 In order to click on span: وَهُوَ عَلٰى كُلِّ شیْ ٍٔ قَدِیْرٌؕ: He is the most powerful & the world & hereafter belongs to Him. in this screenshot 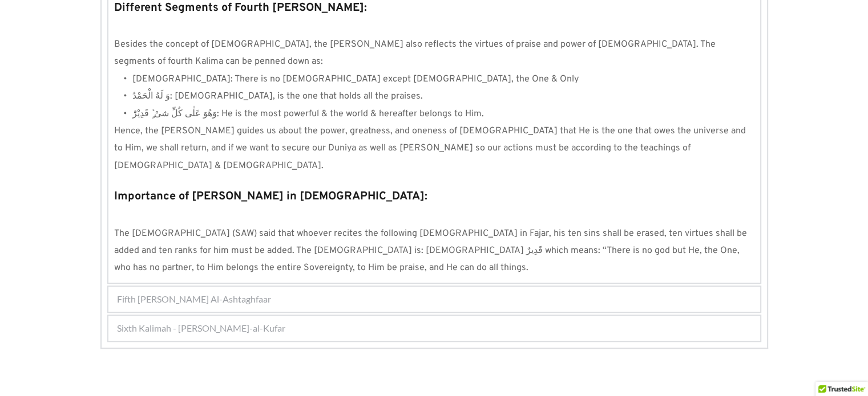, I will do `click(308, 114)`.